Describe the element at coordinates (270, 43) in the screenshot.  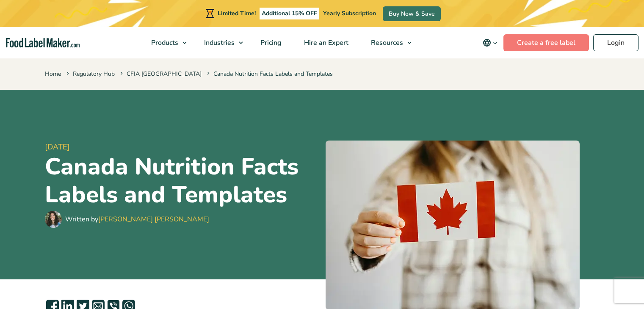
I see `a: Pricing` at that location.